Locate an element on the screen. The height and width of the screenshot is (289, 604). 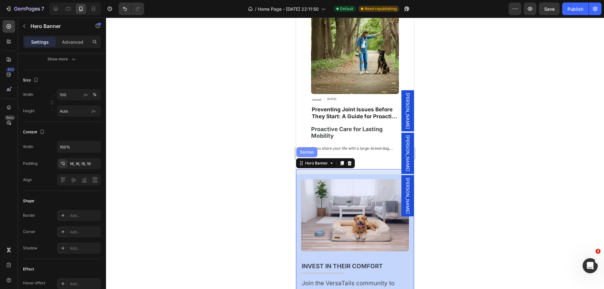
span: If you share your life with a large-breed dog, you’ve probably worried about their hips and joint... is located at coordinates (59, 158).